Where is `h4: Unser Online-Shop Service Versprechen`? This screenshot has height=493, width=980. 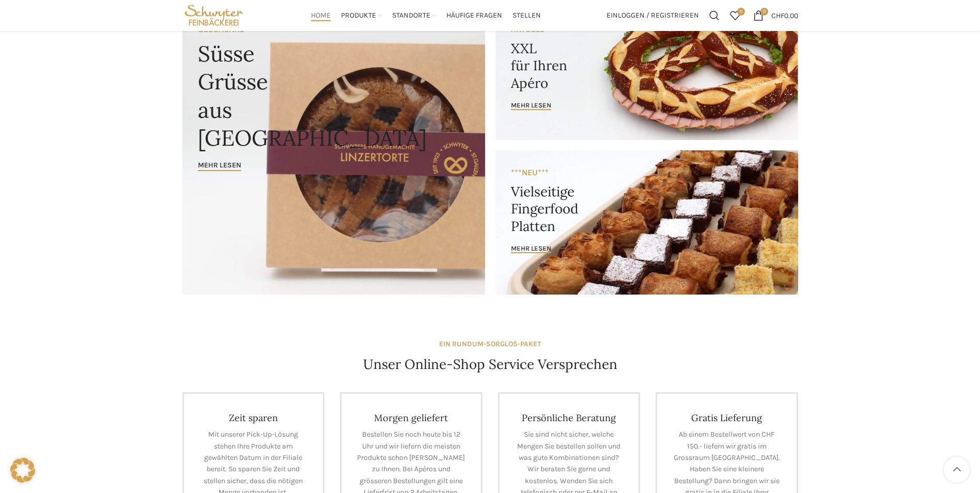
h4: Unser Online-Shop Service Versprechen is located at coordinates (491, 364).